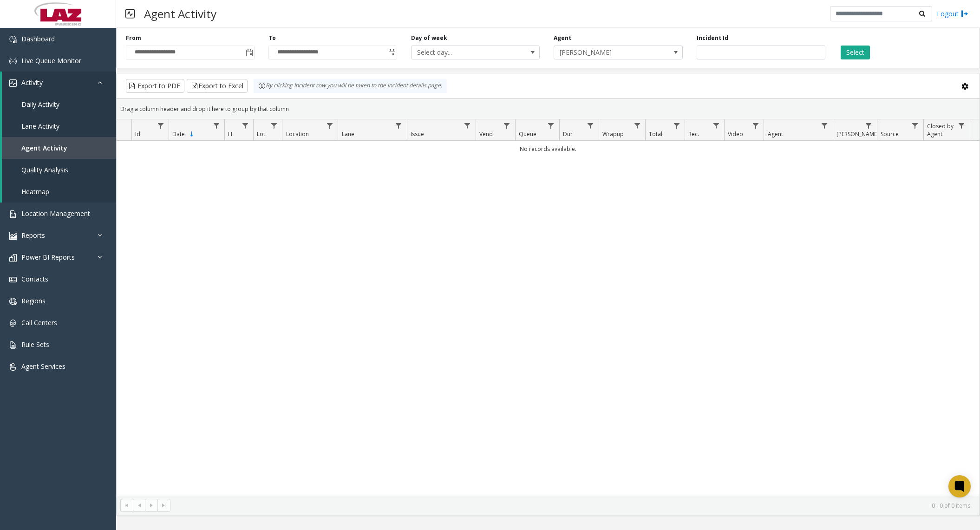 The image size is (980, 530). I want to click on a: Parker Filter Menu, so click(868, 126).